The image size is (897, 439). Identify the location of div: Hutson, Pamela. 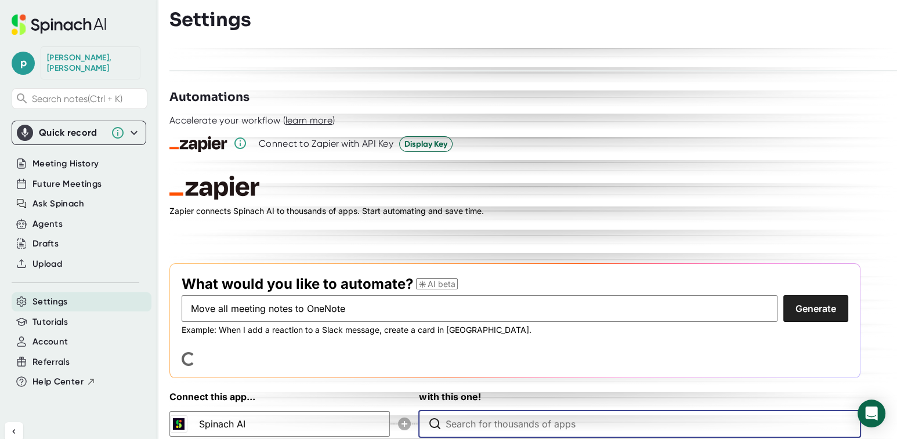
(91, 63).